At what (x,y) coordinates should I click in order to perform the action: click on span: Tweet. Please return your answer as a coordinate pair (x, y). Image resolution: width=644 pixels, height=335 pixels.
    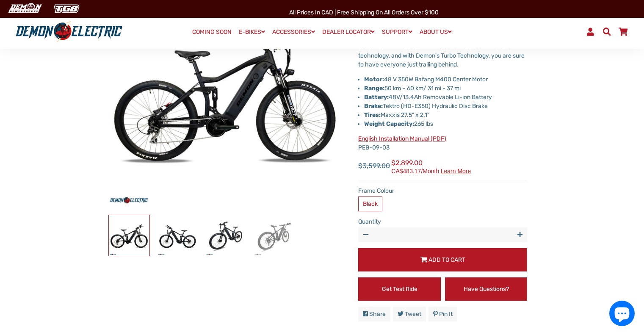
    Looking at the image, I should click on (413, 314).